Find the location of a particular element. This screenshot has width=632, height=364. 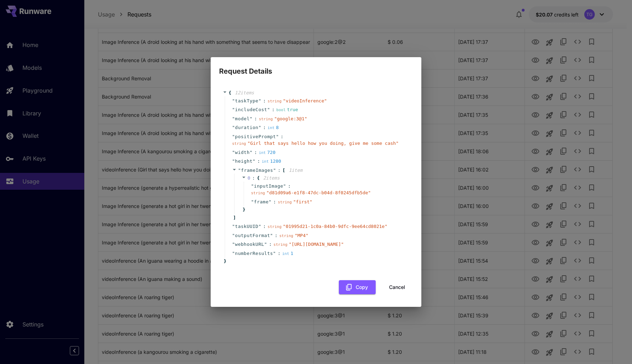

span: bool is located at coordinates (281, 110).